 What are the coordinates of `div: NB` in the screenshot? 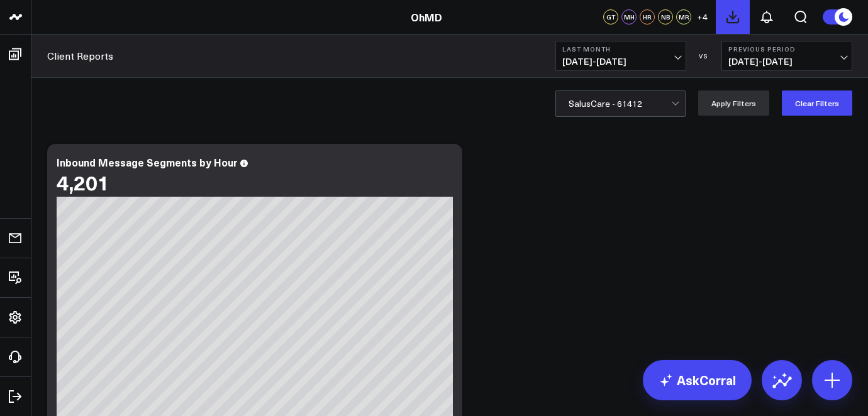 It's located at (666, 17).